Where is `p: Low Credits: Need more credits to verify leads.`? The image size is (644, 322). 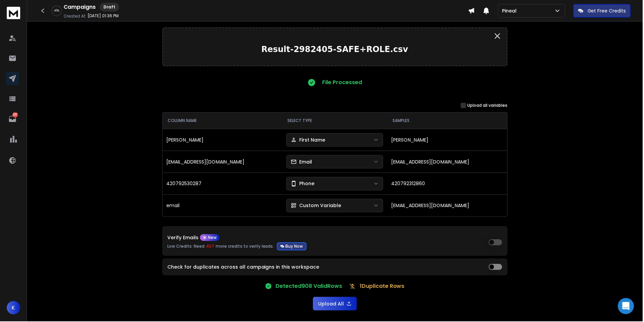 p: Low Credits: Need more credits to verify leads. is located at coordinates (237, 247).